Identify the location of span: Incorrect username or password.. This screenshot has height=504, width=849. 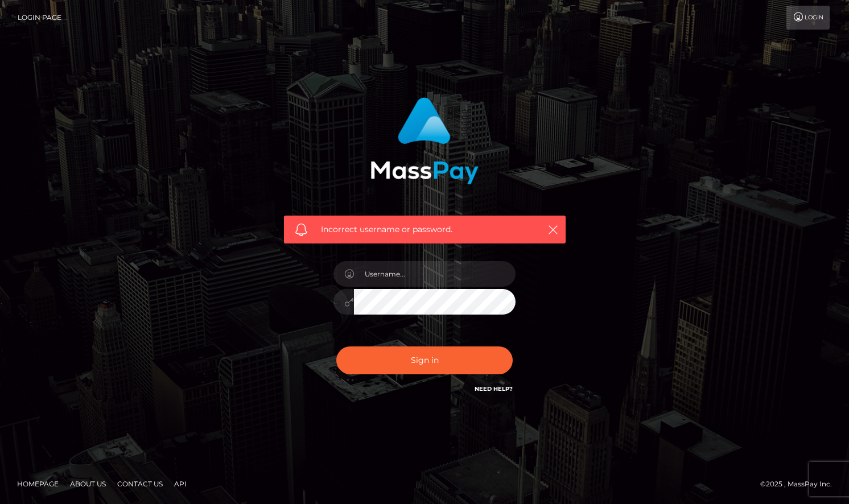
(424, 229).